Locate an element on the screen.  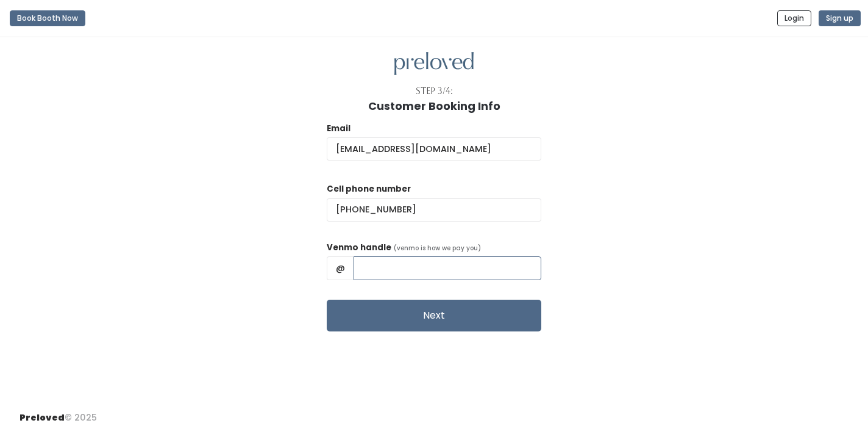
label: Cell phone number is located at coordinates (369, 189).